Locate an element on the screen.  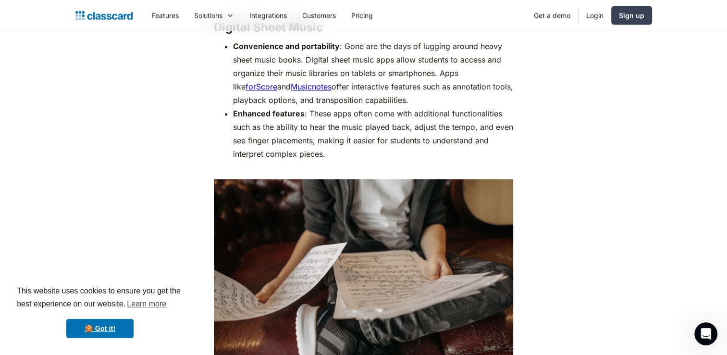
a: forScore is located at coordinates (261, 87).